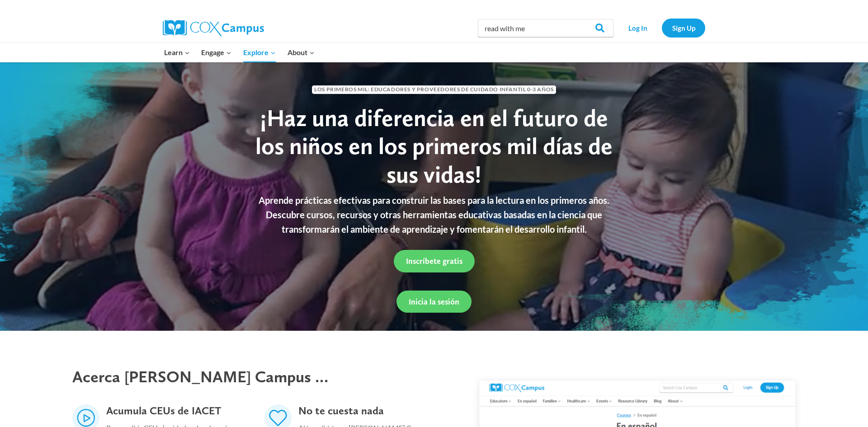  I want to click on a: Inscríbete gratis, so click(434, 260).